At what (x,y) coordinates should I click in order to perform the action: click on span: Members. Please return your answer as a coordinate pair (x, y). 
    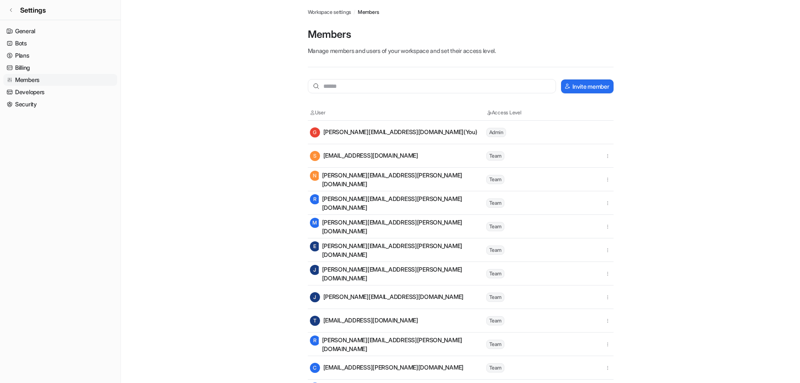
    Looking at the image, I should click on (368, 12).